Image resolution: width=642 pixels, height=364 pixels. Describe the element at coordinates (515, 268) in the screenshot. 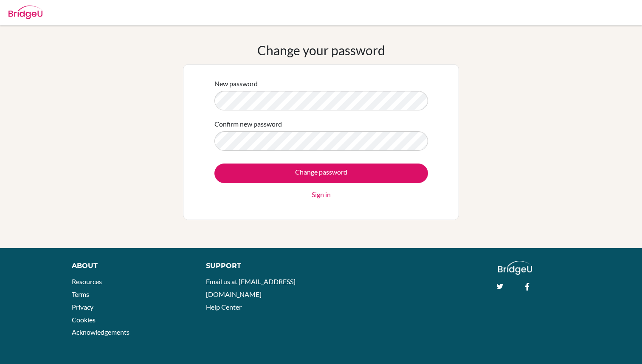

I see `img: logo_white@2x-f4f0deed5e89b7ecb1c2cc34c3e3d731f90f0f143d5ea2071677605dd97b5244.png` at that location.